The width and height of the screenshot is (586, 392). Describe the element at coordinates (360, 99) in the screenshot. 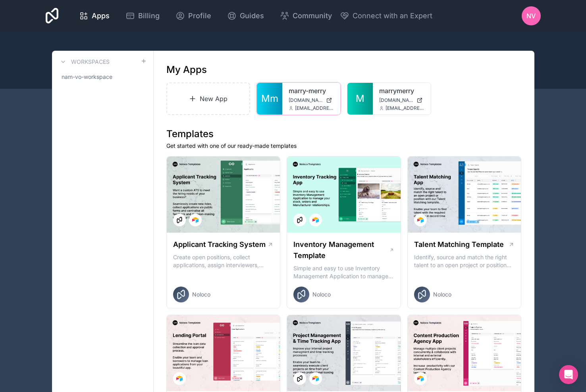

I see `a: M` at that location.